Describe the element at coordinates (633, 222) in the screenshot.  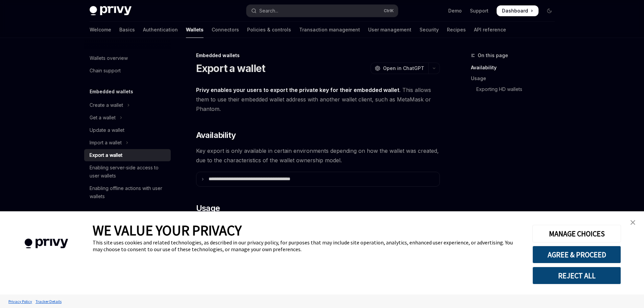
I see `a: close banner` at that location.